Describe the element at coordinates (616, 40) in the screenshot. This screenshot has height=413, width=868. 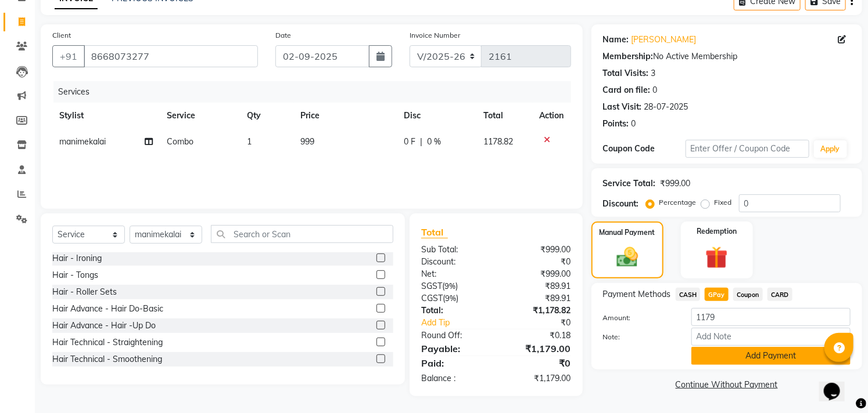
I see `div: Name:` at that location.